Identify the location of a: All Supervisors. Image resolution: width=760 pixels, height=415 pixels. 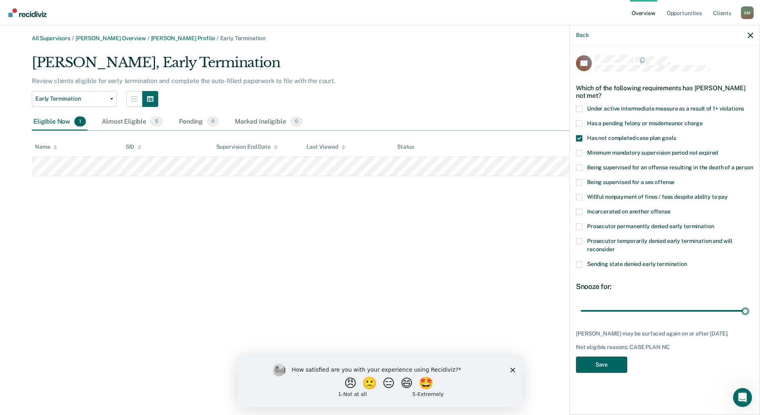
(51, 38).